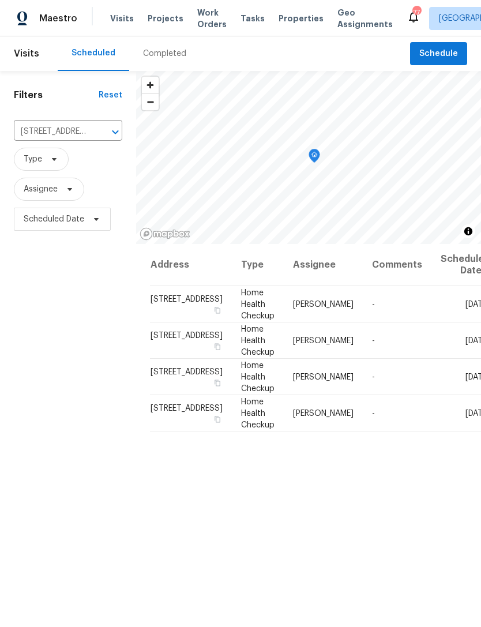  I want to click on span: Properties, so click(301, 18).